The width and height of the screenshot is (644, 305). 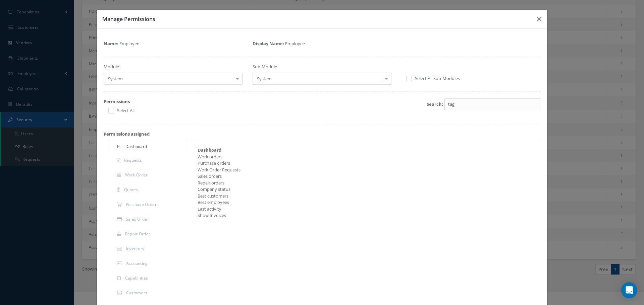 I want to click on a: Quotes, so click(x=147, y=191).